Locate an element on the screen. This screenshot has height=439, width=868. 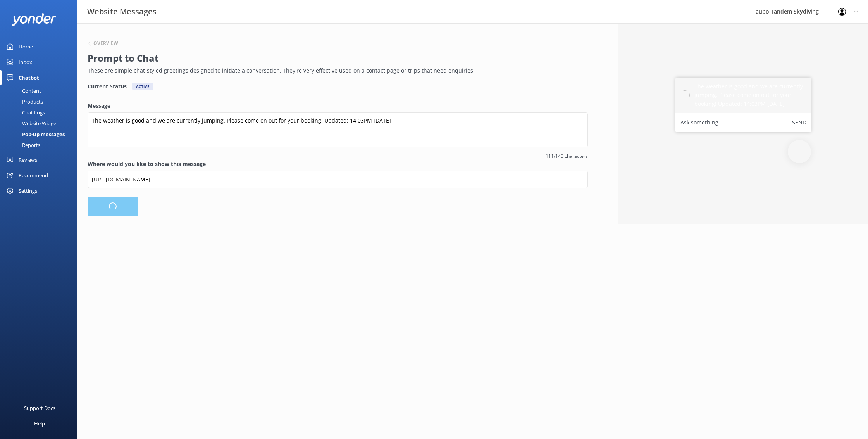
a: Products is located at coordinates (41, 102).